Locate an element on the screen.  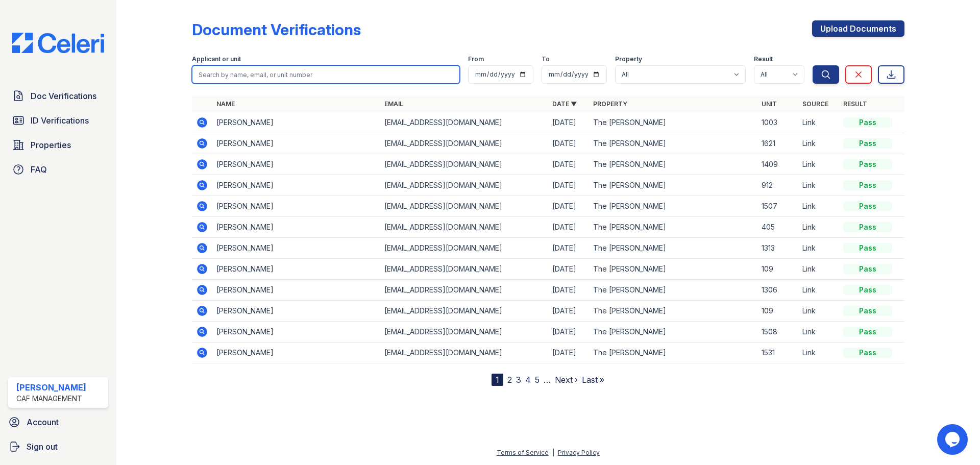
td: 109 is located at coordinates (778, 310).